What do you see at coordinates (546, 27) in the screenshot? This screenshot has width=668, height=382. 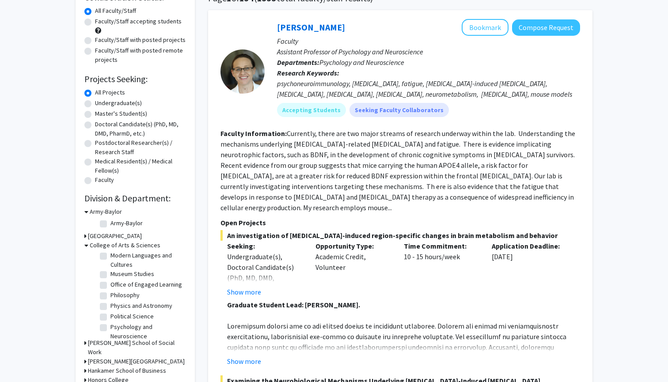 I see `button: Compose Request to Elisabeth Vichaya` at bounding box center [546, 27].